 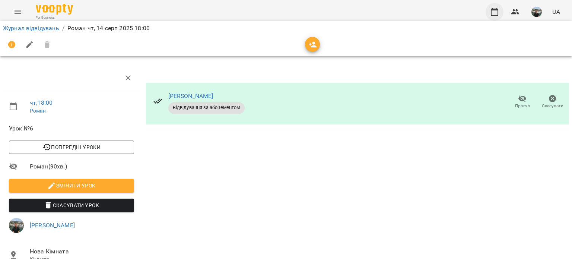 What do you see at coordinates (552, 106) in the screenshot?
I see `span: Скасувати` at bounding box center [552, 106].